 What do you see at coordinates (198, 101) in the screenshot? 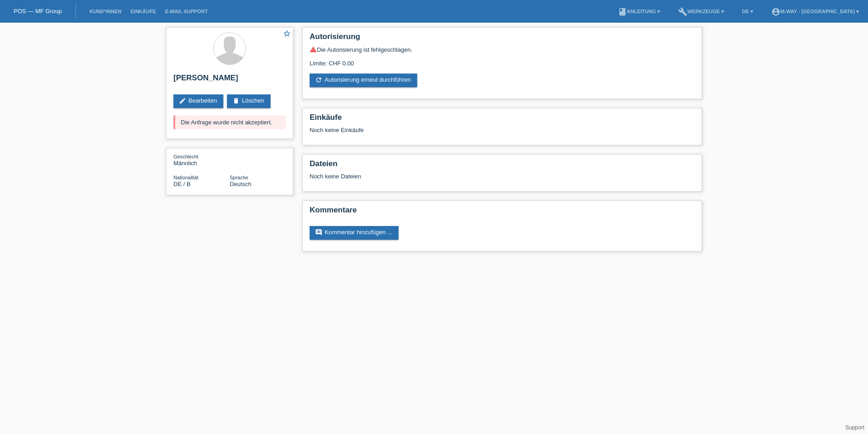
I see `a: editBearbeiten` at bounding box center [198, 101].